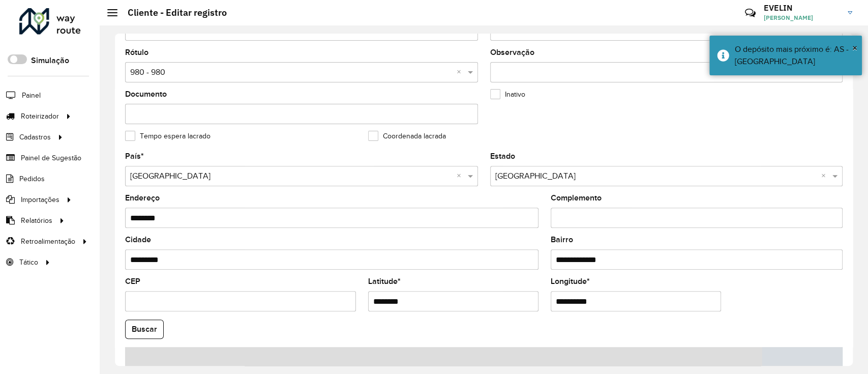 The height and width of the screenshot is (374, 868). I want to click on span: Pedidos, so click(32, 178).